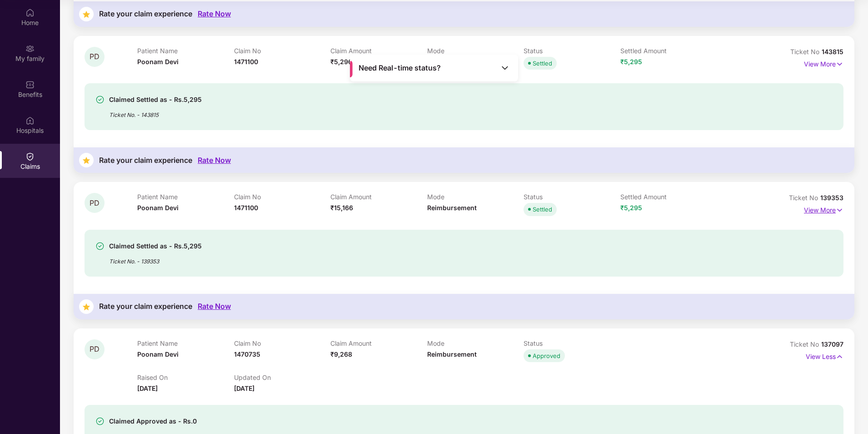 This screenshot has height=434, width=868. What do you see at coordinates (30, 49) in the screenshot?
I see `img: svg+xml;base64,PHN2ZyB3aWR0aD0iMjAiIGhlaWdodD0iMjAiIHZpZXdCb3g9IjAgMCAyMCAyMCIgZmlsbD0ibm9uZSIgeG...` at bounding box center [30, 49].